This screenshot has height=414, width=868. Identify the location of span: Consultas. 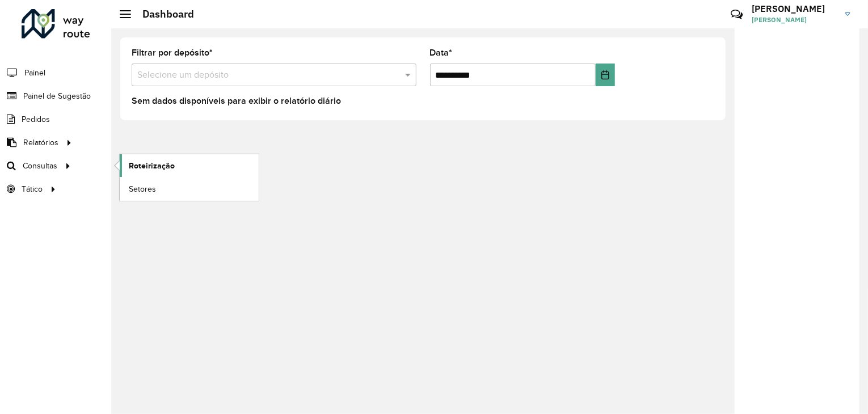
(40, 165).